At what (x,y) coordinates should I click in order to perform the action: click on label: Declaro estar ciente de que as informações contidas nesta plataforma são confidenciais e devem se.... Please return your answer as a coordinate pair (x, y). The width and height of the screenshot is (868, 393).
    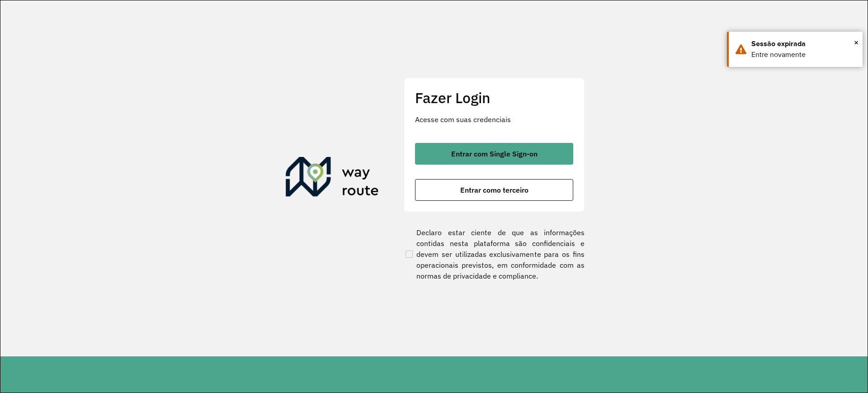
    Looking at the image, I should click on (494, 255).